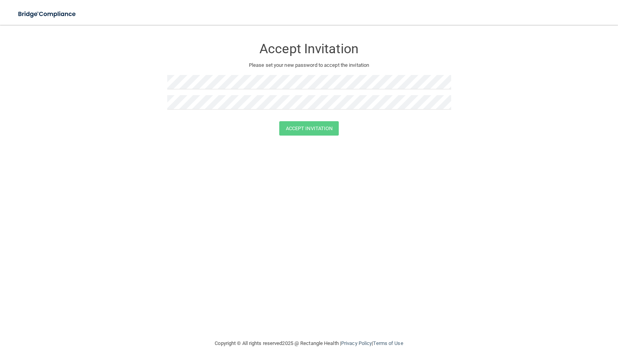 Image resolution: width=618 pixels, height=364 pixels. Describe the element at coordinates (309, 48) in the screenshot. I see `h3: Accept Invitation` at that location.